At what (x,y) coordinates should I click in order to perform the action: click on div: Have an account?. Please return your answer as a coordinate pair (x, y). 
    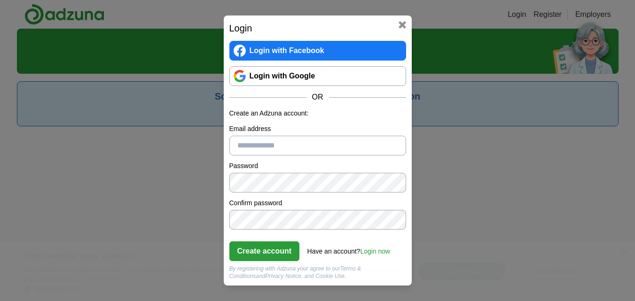
    Looking at the image, I should click on (349, 249).